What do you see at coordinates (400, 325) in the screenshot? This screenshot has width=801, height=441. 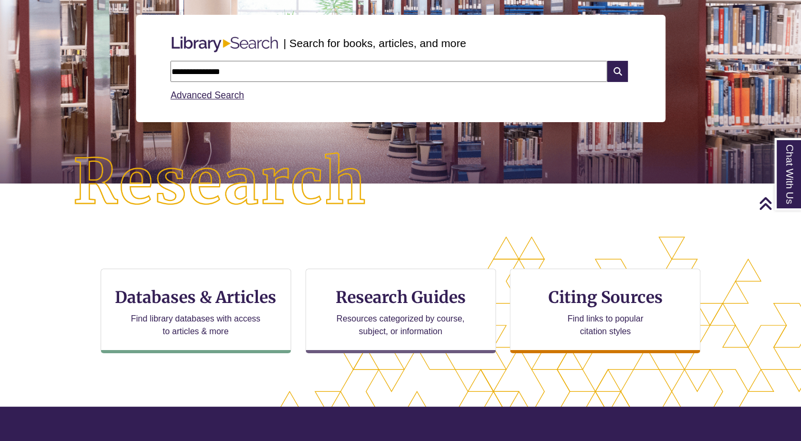 I see `p: Resources categorized by course, subject, or information` at bounding box center [400, 325].